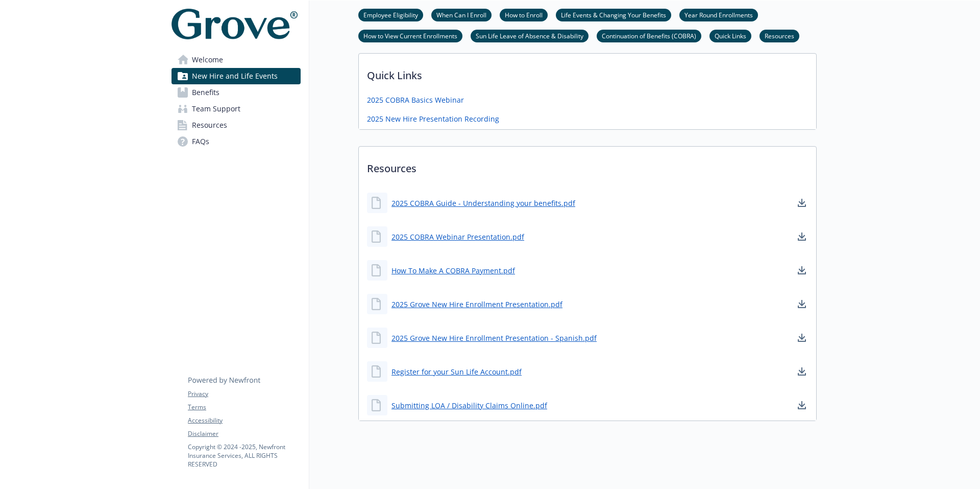 Image resolution: width=980 pixels, height=489 pixels. What do you see at coordinates (719, 14) in the screenshot?
I see `a: Year Round Enrollments` at bounding box center [719, 14].